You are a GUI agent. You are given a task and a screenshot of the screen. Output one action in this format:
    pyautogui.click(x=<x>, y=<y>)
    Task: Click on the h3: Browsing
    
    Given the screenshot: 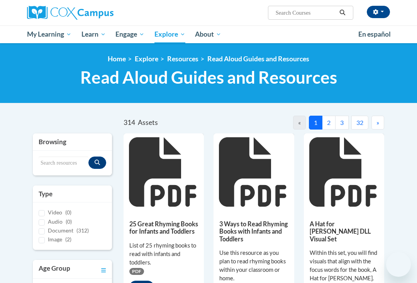 What is the action you would take?
    pyautogui.click(x=72, y=142)
    